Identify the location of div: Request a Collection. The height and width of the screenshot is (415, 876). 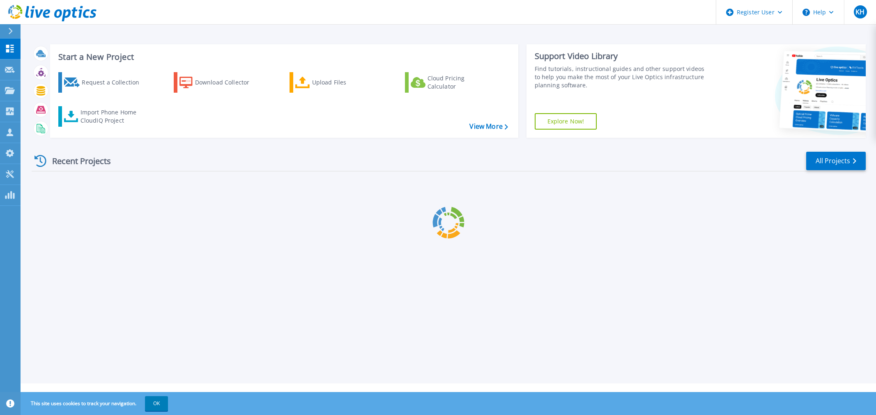
(115, 83).